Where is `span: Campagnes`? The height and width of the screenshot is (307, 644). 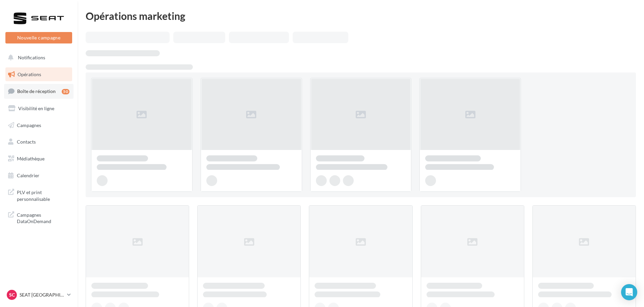
span: Campagnes is located at coordinates (29, 125).